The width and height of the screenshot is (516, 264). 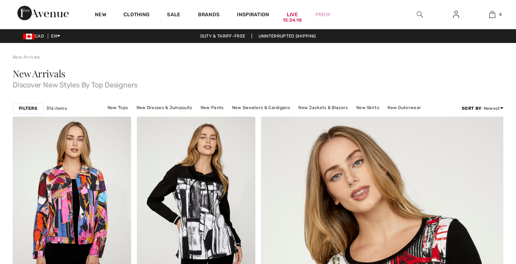 What do you see at coordinates (322, 14) in the screenshot?
I see `a: Prom` at bounding box center [322, 14].